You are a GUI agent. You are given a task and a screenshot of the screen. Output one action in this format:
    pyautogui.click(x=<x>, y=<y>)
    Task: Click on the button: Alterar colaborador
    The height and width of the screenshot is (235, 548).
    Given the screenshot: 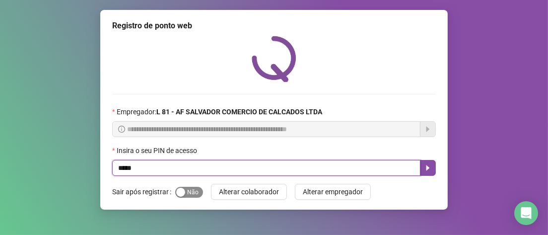 What is the action you would take?
    pyautogui.click(x=249, y=191)
    